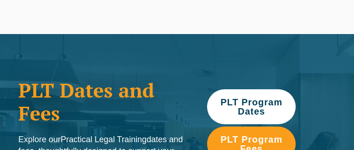  What do you see at coordinates (251, 106) in the screenshot?
I see `span: PLT Program Dates` at bounding box center [251, 106].